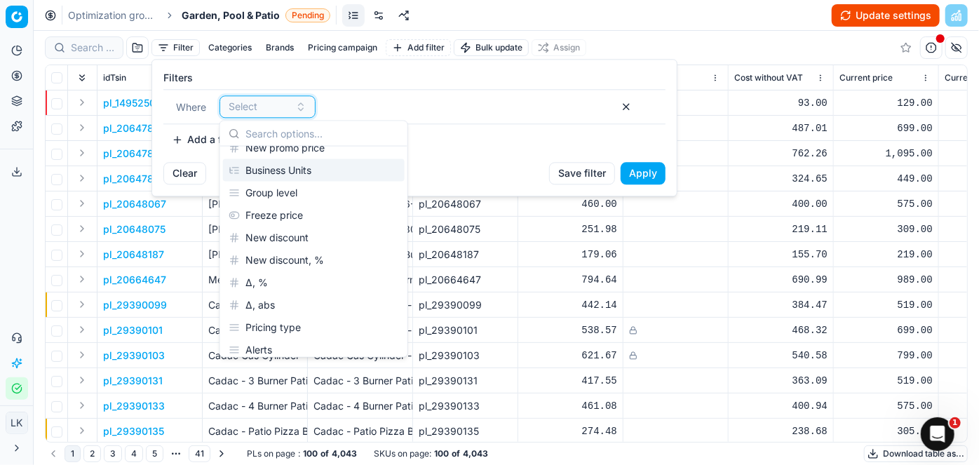 The height and width of the screenshot is (465, 979). I want to click on div: New promo price, so click(313, 148).